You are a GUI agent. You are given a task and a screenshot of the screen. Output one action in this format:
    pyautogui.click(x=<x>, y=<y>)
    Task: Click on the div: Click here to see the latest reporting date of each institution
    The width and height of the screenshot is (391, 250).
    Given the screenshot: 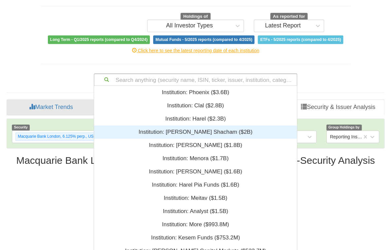 What is the action you would take?
    pyautogui.click(x=196, y=50)
    